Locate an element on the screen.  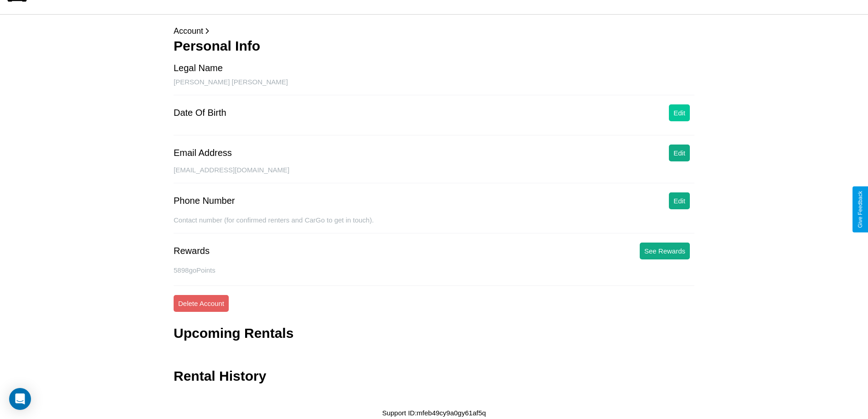
h3: Personal Info is located at coordinates (434, 46).